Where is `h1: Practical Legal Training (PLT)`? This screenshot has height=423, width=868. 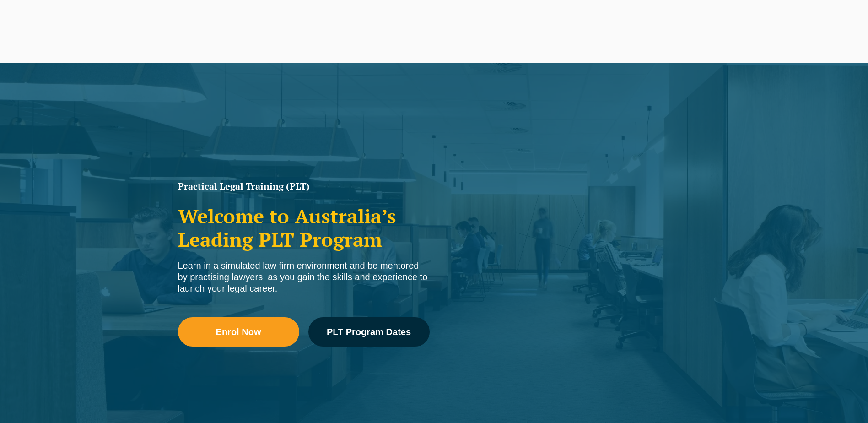
h1: Practical Legal Training (PLT) is located at coordinates (304, 186).